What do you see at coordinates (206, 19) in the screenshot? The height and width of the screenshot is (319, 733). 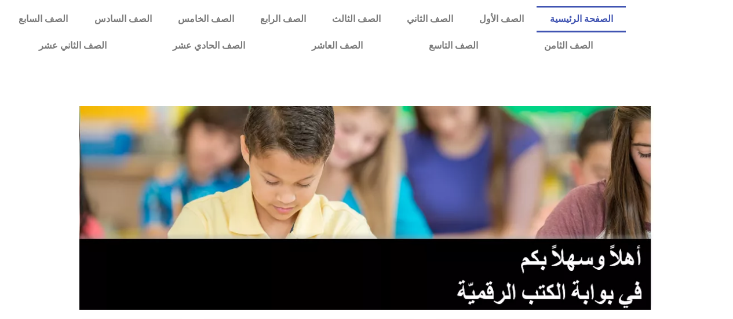 I see `a: الصف الخامس` at bounding box center [206, 19].